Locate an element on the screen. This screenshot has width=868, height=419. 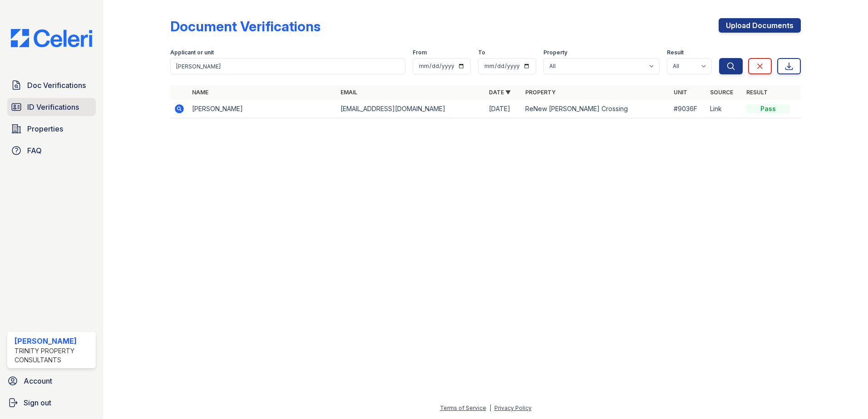
label: From is located at coordinates (419, 52).